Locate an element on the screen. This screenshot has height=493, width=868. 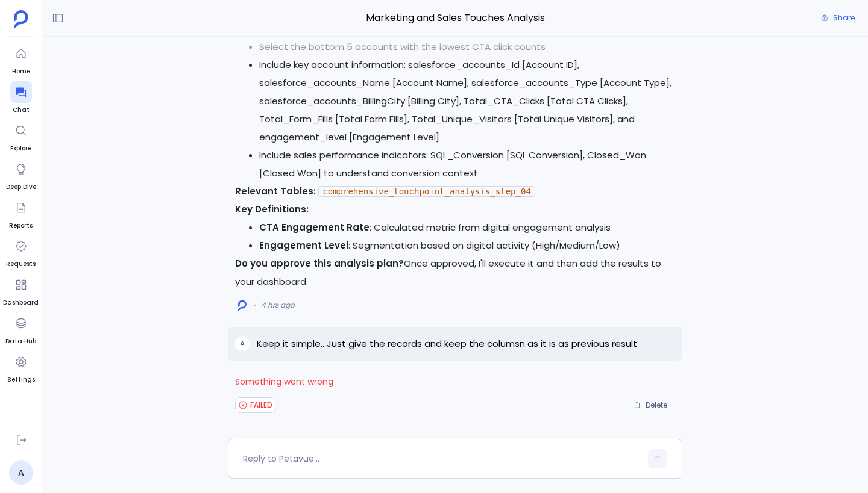
span: Settings is located at coordinates (21, 380).